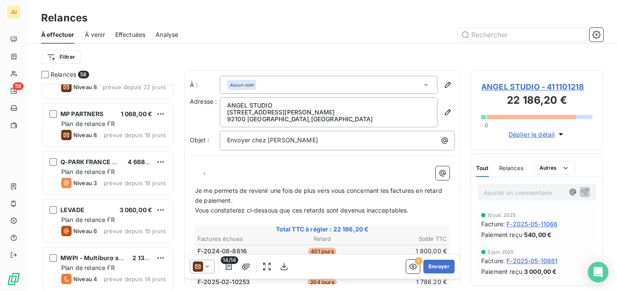 The height and width of the screenshot is (291, 617). Describe the element at coordinates (85, 279) in the screenshot. I see `span: Niveau 4` at that location.